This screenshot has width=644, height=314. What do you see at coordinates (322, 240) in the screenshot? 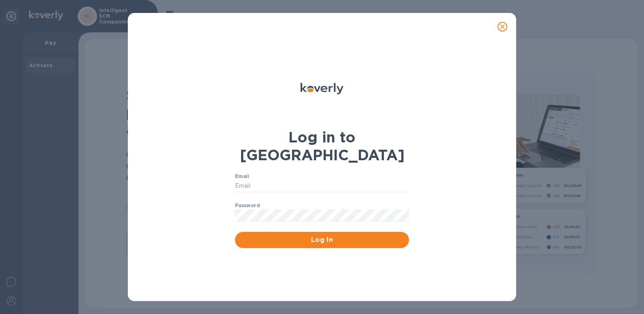
I see `button: Log In` at bounding box center [322, 240].